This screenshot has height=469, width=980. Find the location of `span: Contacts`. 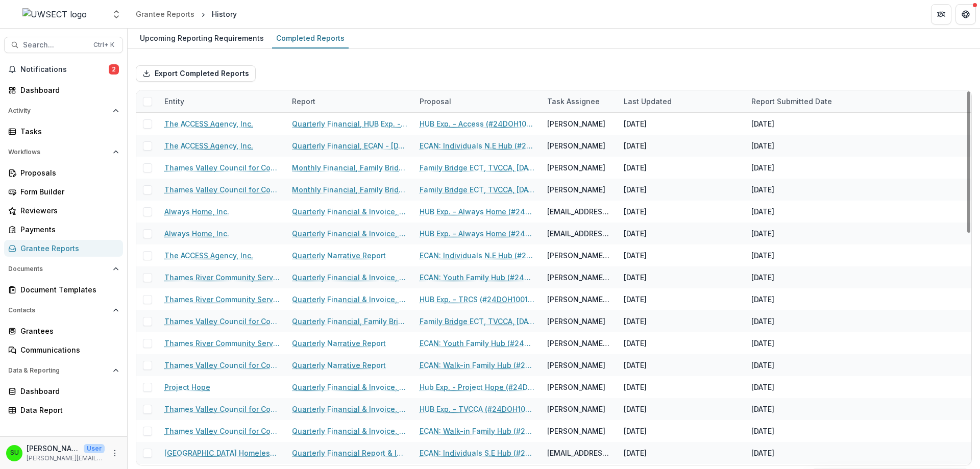

span: Contacts is located at coordinates (58, 310).